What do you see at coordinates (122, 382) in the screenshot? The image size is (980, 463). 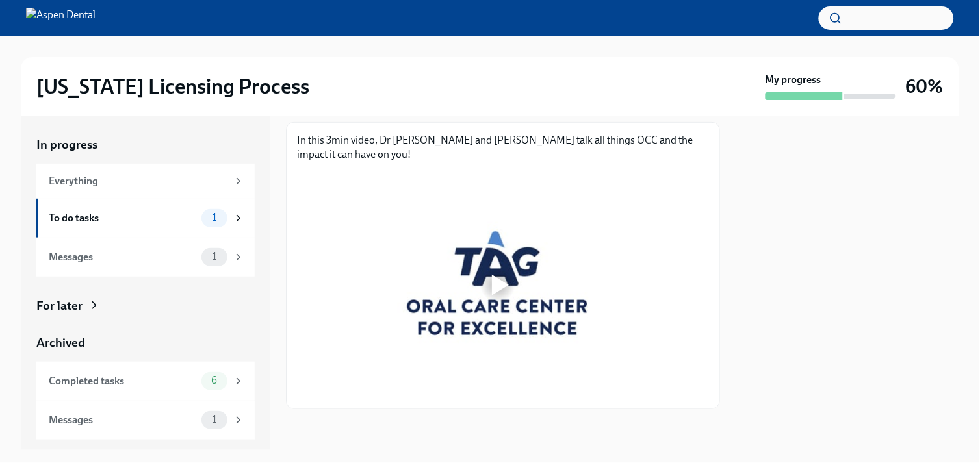 I see `div: Completed tasks` at bounding box center [122, 382].